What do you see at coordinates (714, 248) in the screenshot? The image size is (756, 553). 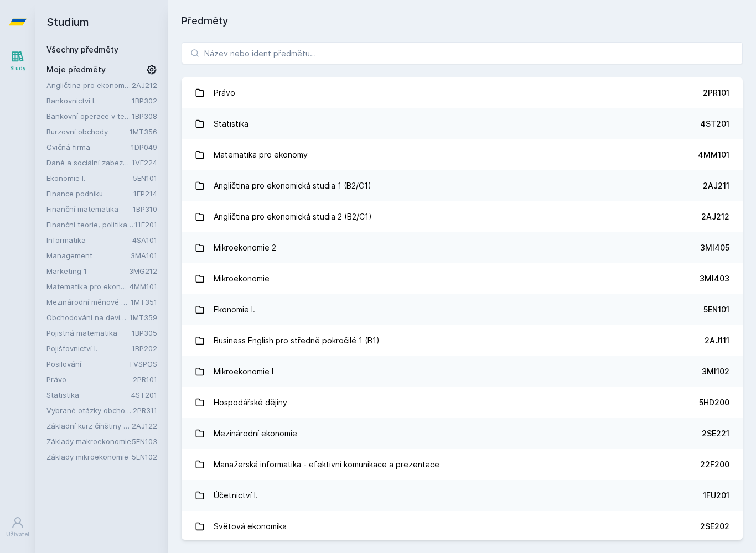 I see `div: 3MI405` at bounding box center [714, 248].